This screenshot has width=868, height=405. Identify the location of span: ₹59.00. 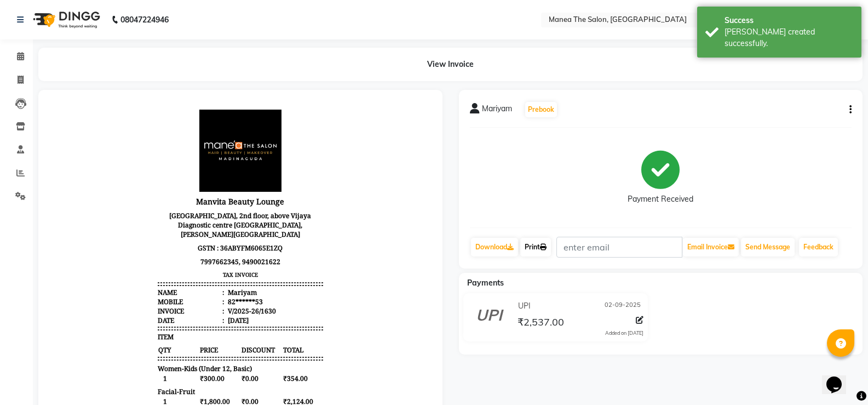
(254, 323).